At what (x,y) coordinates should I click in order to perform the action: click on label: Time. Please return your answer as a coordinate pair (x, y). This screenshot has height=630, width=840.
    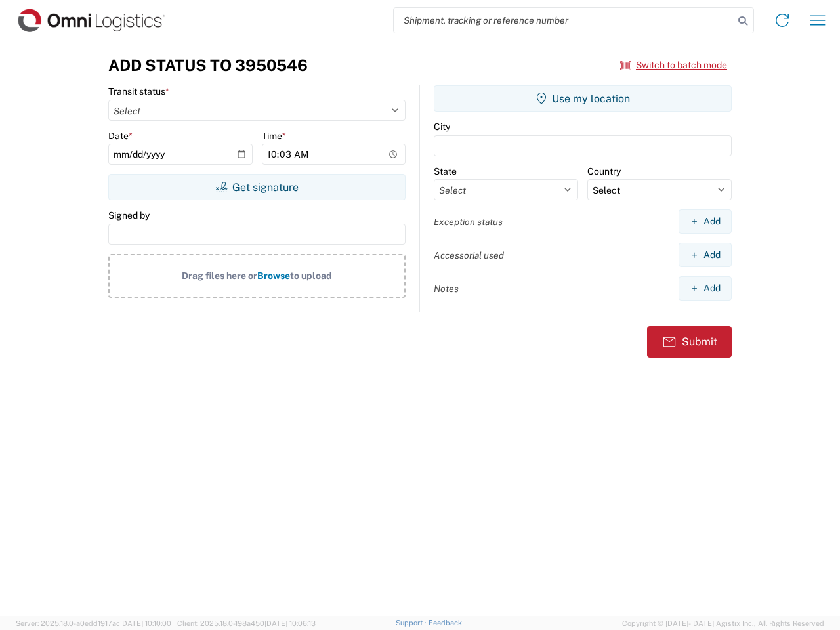
    Looking at the image, I should click on (273, 135).